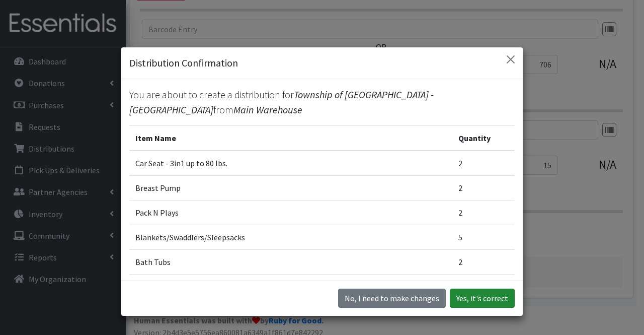 The image size is (644, 335). What do you see at coordinates (392, 298) in the screenshot?
I see `button: No I need to make changes` at bounding box center [392, 298].